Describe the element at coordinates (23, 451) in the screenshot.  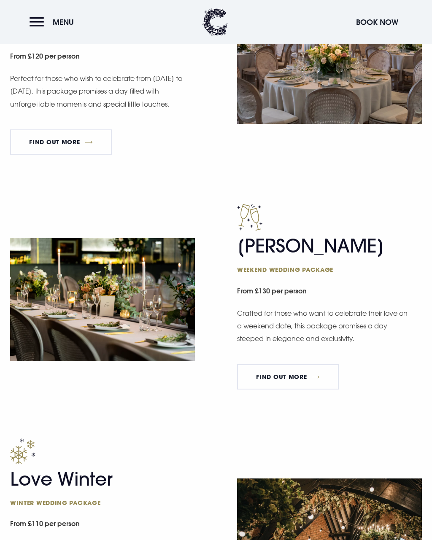
I see `img: Wonderful winter package page icon` at that location.